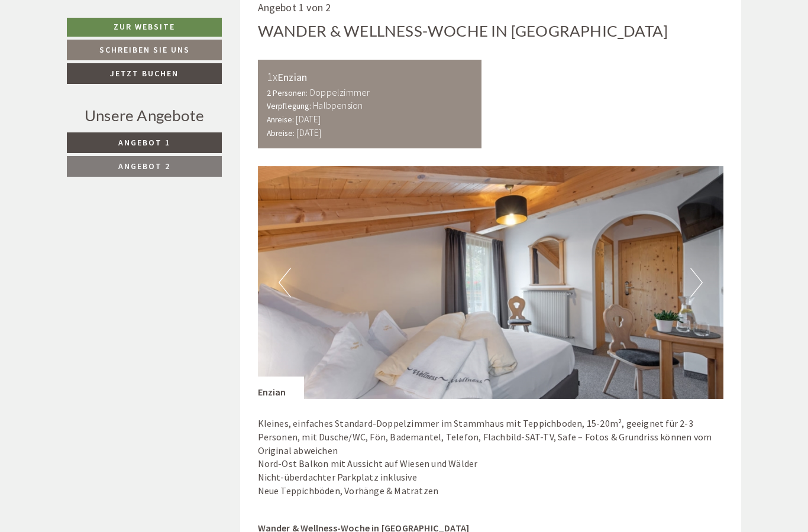 Image resolution: width=808 pixels, height=532 pixels. What do you see at coordinates (285, 282) in the screenshot?
I see `button: Previous` at bounding box center [285, 282].